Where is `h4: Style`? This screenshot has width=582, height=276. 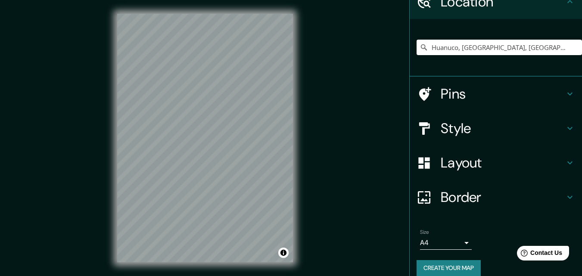 h4: Style is located at coordinates (503, 128).